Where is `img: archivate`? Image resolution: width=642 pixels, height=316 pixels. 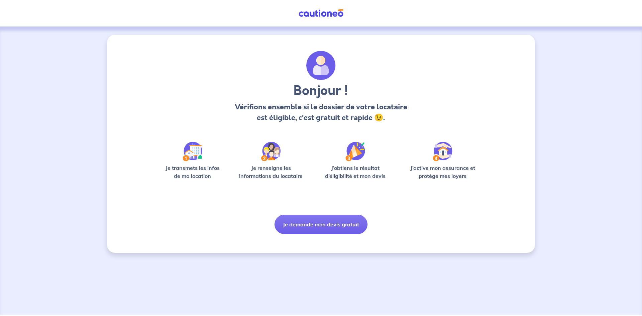 img: archivate is located at coordinates (321, 66).